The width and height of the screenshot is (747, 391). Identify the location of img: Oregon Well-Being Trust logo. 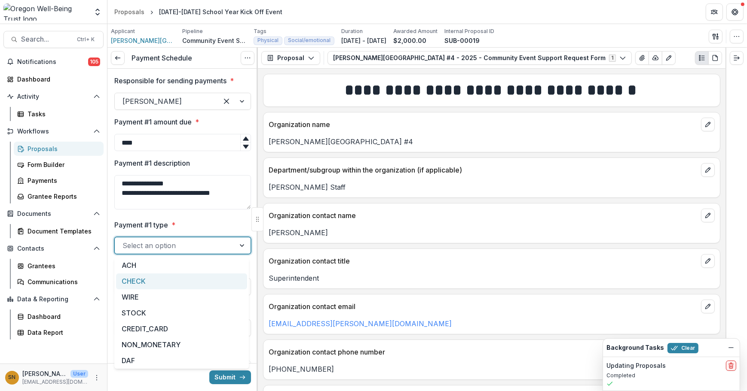
(46, 12).